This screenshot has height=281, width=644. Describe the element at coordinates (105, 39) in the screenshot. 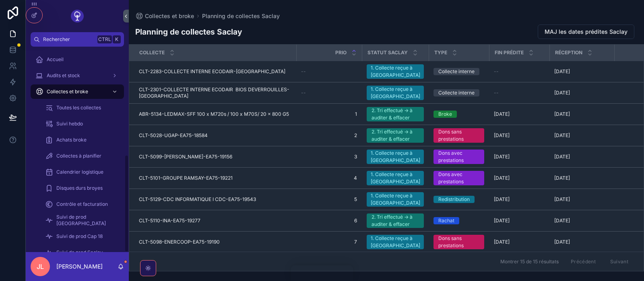

I see `span: Ctrl` at that location.